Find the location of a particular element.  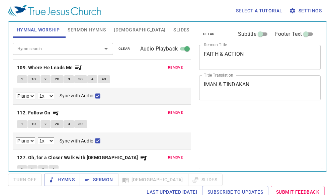

button: Hymns is located at coordinates (62, 180).